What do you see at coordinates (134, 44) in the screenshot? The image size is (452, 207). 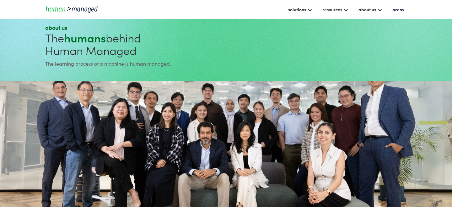 I see `h1: The behind Human Managed` at bounding box center [134, 44].